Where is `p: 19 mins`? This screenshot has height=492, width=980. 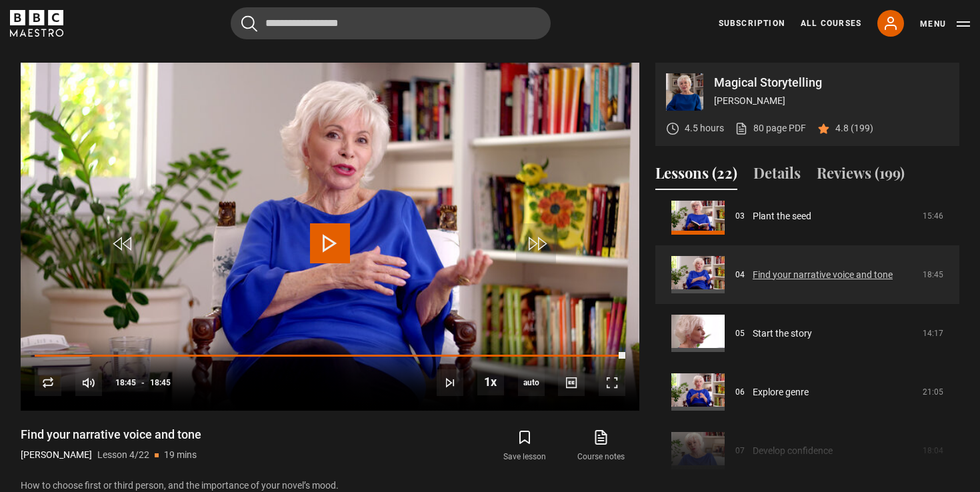
p: 19 mins is located at coordinates (180, 454).